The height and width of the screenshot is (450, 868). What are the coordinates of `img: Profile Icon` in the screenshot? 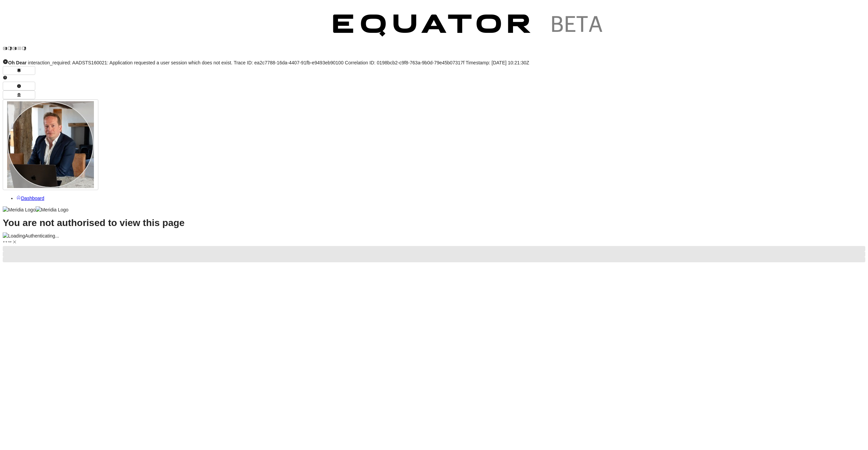 It's located at (50, 145).